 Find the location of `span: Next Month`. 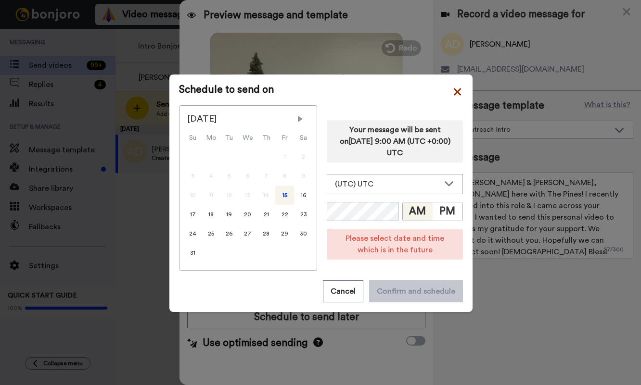

span: Next Month is located at coordinates (300, 119).